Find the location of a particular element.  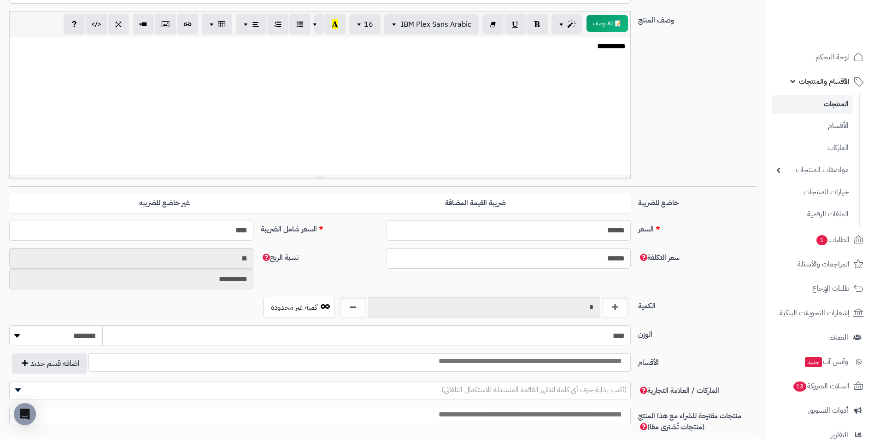

label: الأقسام is located at coordinates (697, 361).